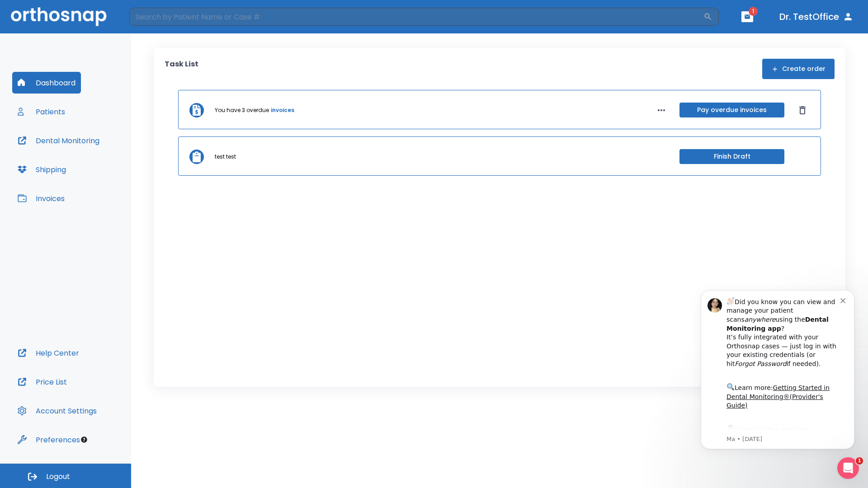 This screenshot has width=868, height=488. I want to click on div: message notification from Ma, 2w ago. 👋🏻 Did you know you can view and manage your patient scans ..., so click(91, 94).